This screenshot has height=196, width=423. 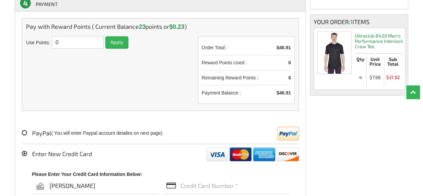 What do you see at coordinates (359, 22) in the screenshot?
I see `div: Your order: Items` at bounding box center [359, 22].